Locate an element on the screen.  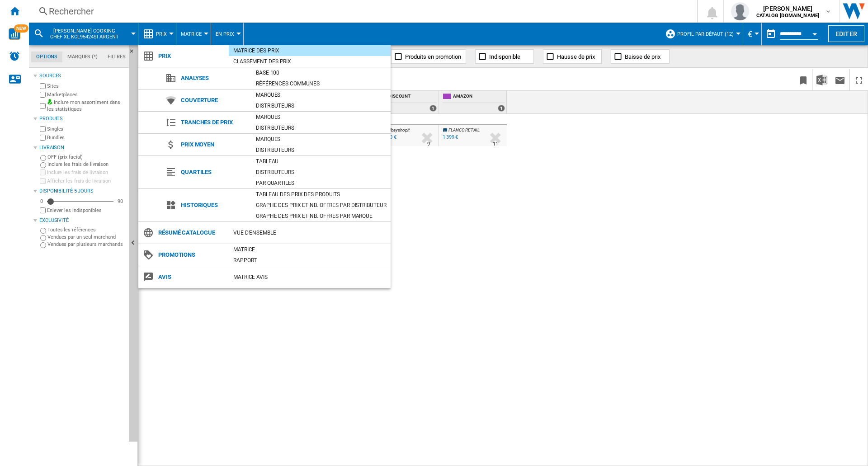
div: Tableau des prix des produits is located at coordinates (321, 195).